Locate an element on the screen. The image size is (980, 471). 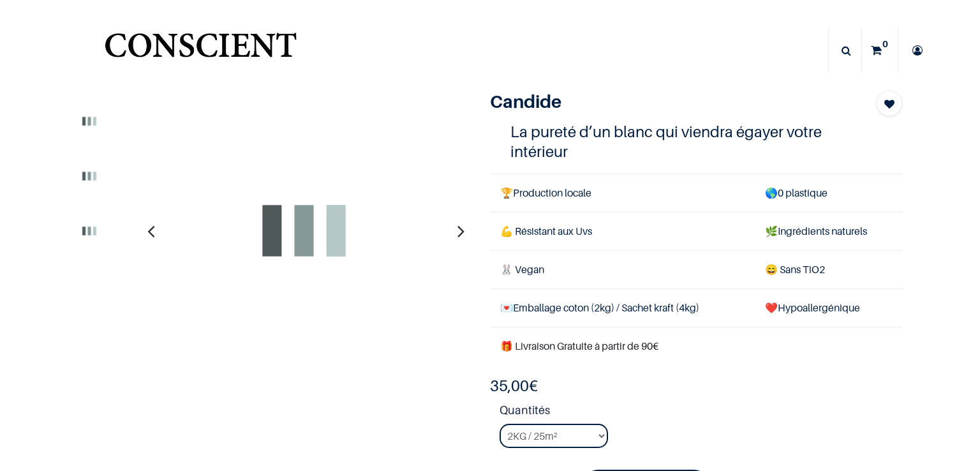
a: 0 is located at coordinates (880, 50).